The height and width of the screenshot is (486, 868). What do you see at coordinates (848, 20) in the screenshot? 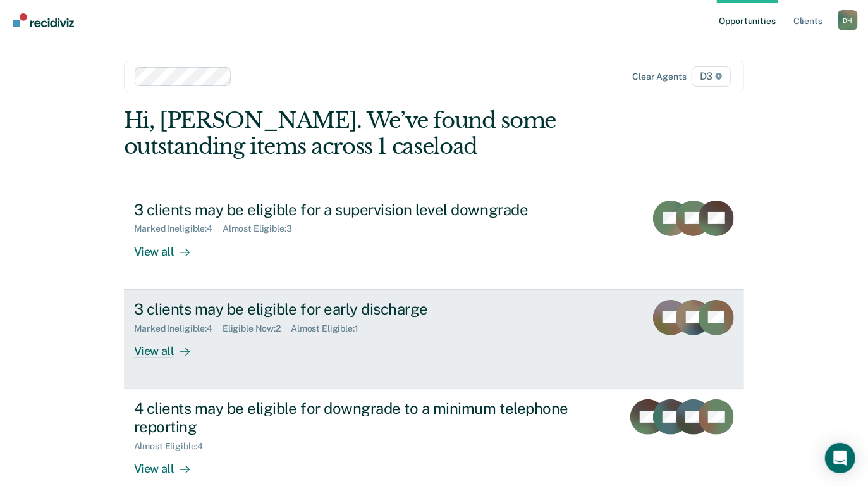
I see `button: Profile dropdown button` at bounding box center [848, 20].